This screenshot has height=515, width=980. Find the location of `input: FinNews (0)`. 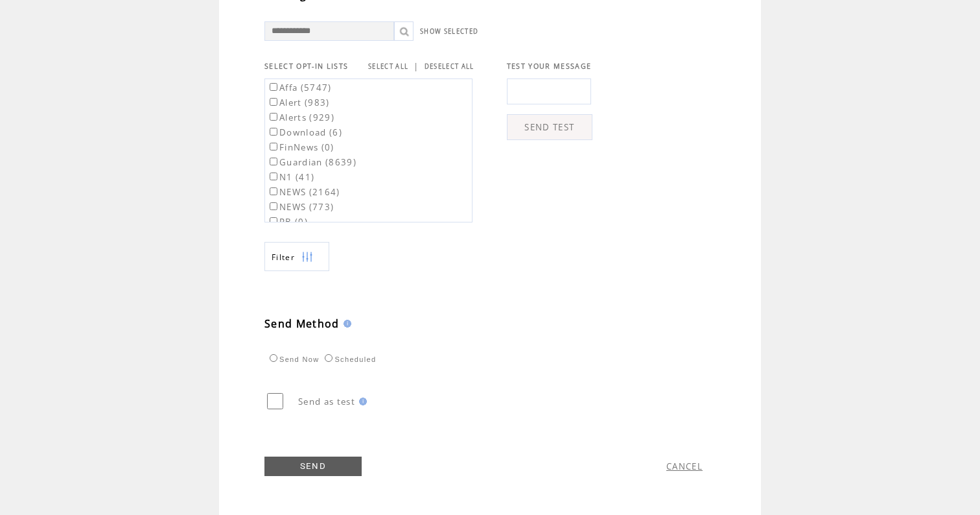

input: FinNews (0) is located at coordinates (274, 146).